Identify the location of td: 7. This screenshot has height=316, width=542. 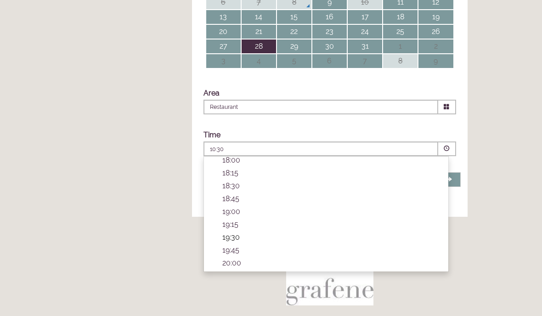
(365, 61).